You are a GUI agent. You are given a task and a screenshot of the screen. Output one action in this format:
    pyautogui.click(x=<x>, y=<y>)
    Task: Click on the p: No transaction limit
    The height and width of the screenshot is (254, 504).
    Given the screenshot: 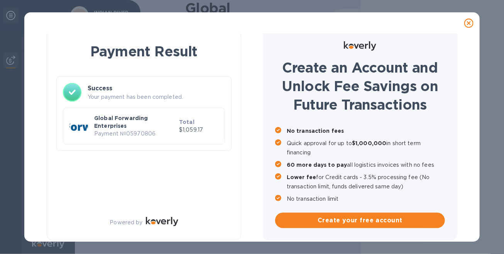 What is the action you would take?
    pyautogui.click(x=366, y=199)
    